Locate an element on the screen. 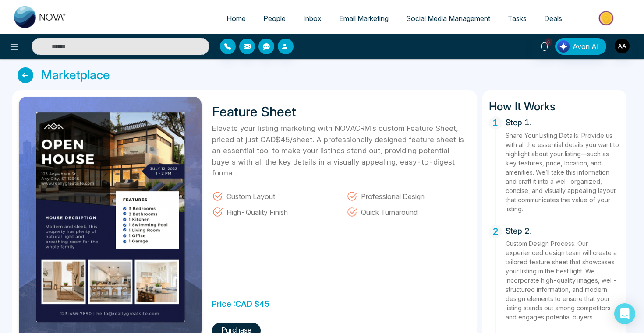 The width and height of the screenshot is (644, 333). span: High-Quality Finish is located at coordinates (257, 212).